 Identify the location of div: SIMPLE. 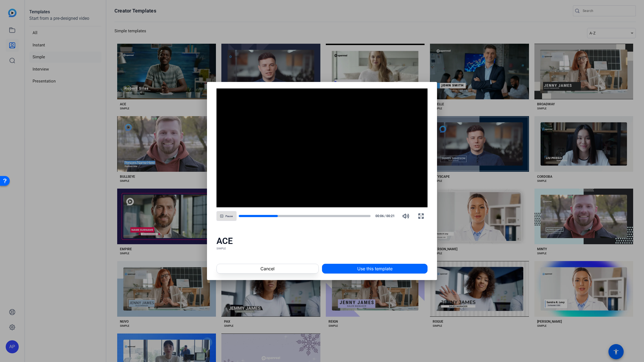
(322, 249).